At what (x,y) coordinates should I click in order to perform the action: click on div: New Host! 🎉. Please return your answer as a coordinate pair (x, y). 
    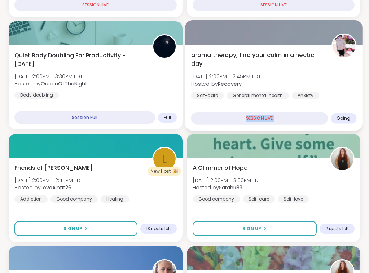
    Looking at the image, I should click on (164, 171).